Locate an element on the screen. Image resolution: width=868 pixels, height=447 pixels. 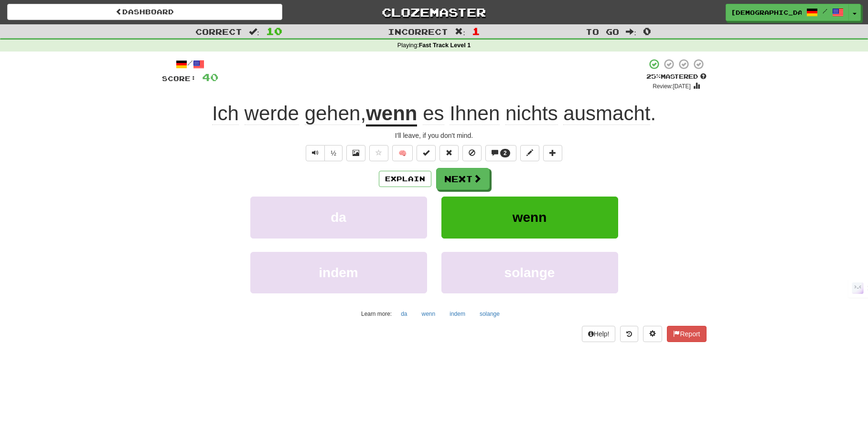
button: Ignore sentence (alt+i) is located at coordinates (472, 153).